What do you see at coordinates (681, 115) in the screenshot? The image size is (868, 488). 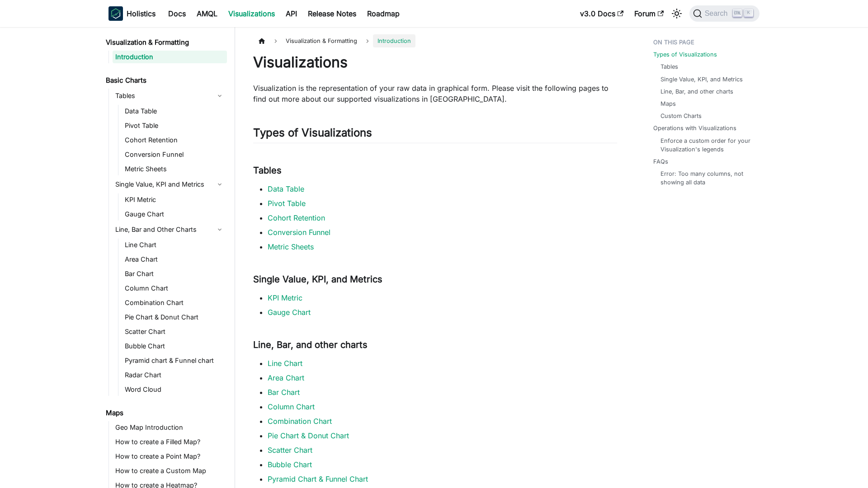 I see `a: Custom Charts` at bounding box center [681, 115].